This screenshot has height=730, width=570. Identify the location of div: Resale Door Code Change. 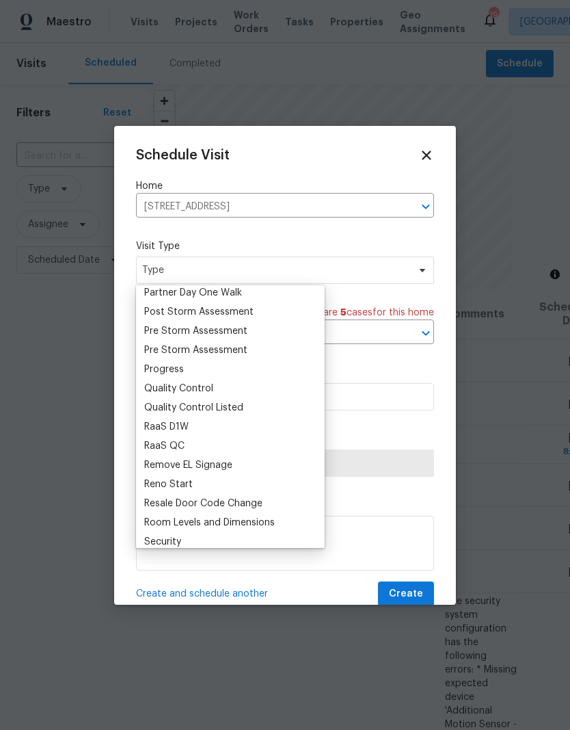
(203, 503).